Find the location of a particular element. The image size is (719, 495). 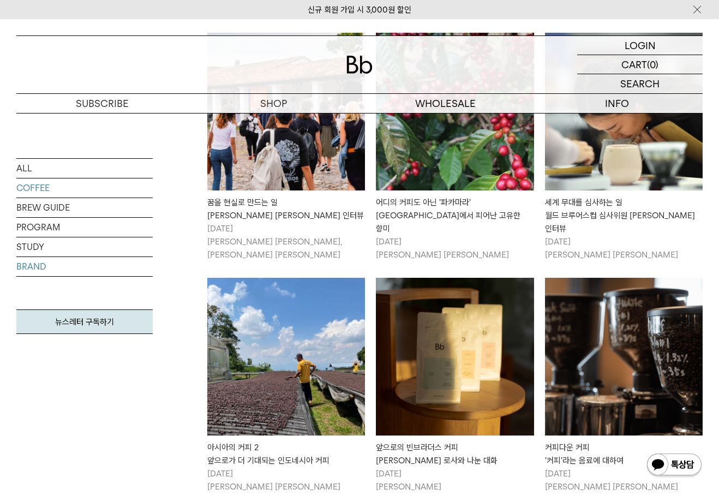

p: INFO is located at coordinates (617, 103).